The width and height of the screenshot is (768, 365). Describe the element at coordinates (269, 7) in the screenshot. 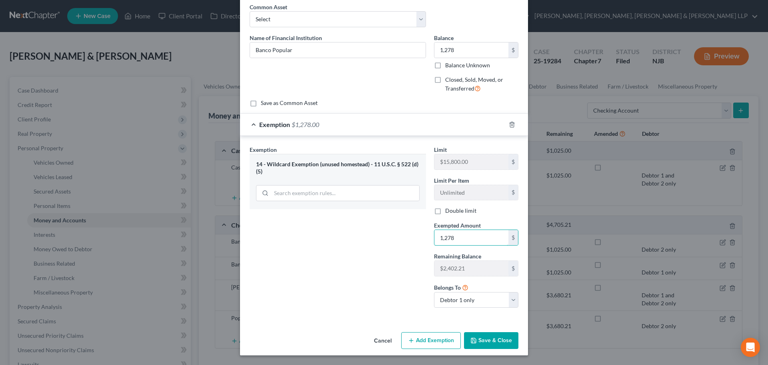

I see `label: Common Asset` at that location.